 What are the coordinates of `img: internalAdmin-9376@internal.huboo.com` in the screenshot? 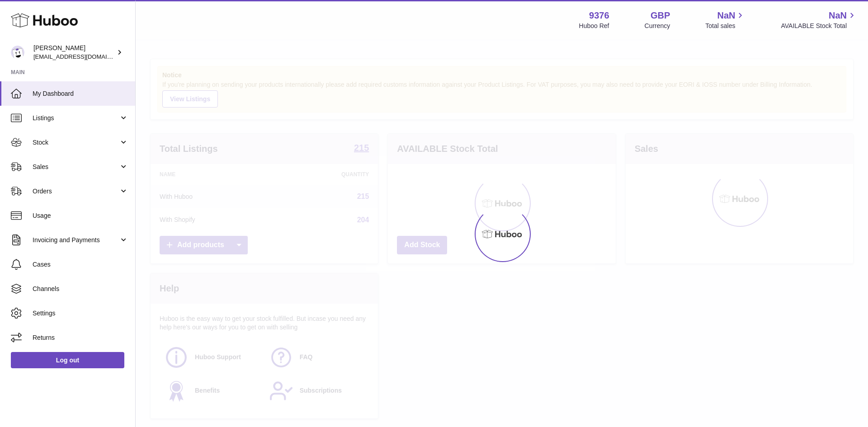 It's located at (18, 53).